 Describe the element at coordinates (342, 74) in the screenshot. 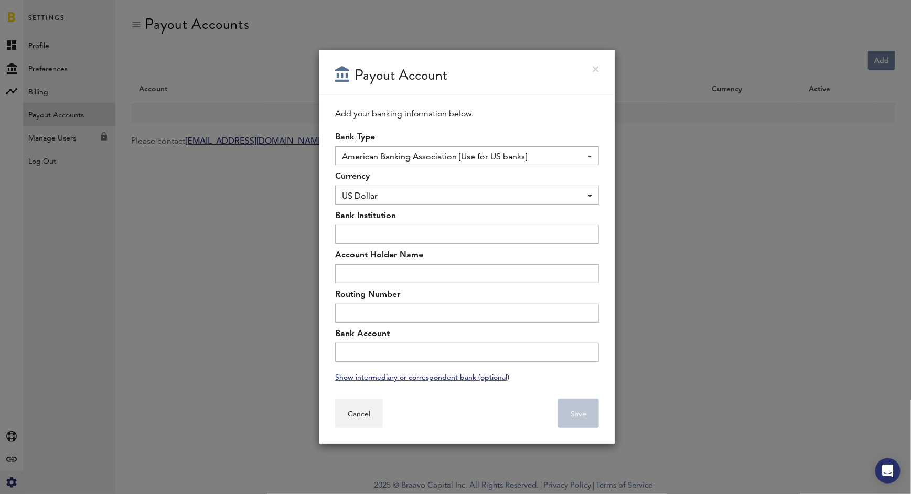

I see `img: 63.png` at that location.